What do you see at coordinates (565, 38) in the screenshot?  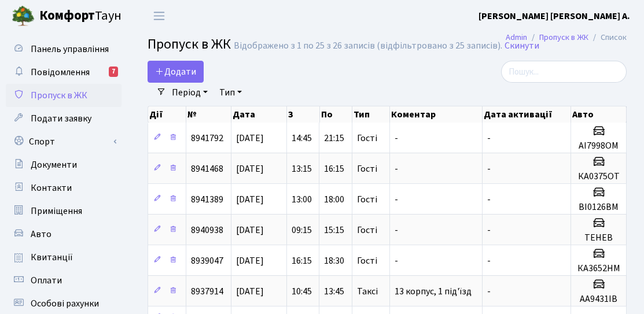 I see `nav: breadcrumb` at bounding box center [565, 38].